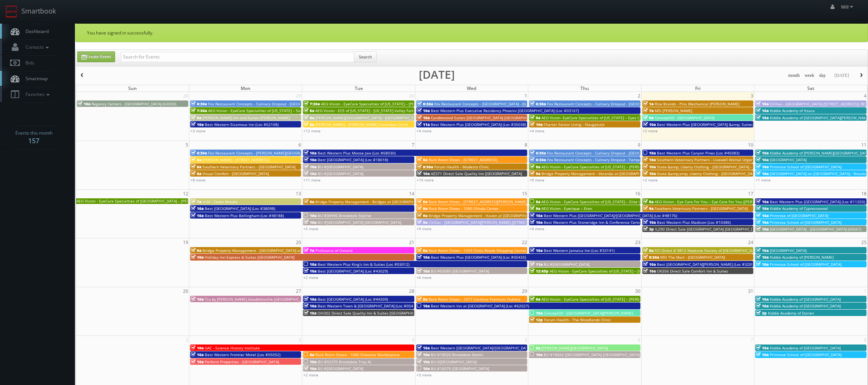 This screenshot has width=868, height=385. What do you see at coordinates (198, 131) in the screenshot?
I see `a: +3 more` at bounding box center [198, 131].